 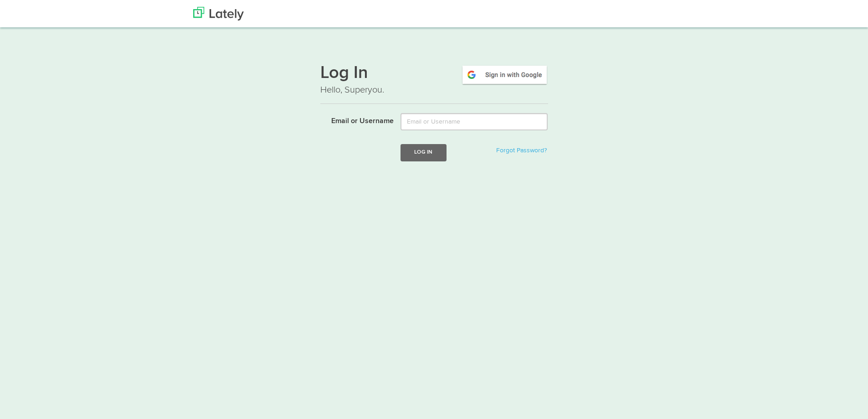 I want to click on a: Forgot Password?, so click(x=521, y=150).